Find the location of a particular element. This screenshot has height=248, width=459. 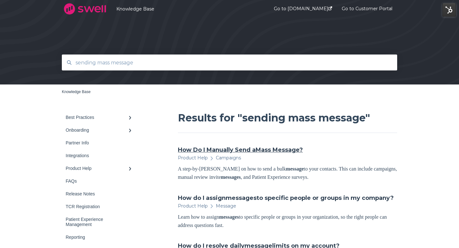

div: Reporting is located at coordinates (97, 237).